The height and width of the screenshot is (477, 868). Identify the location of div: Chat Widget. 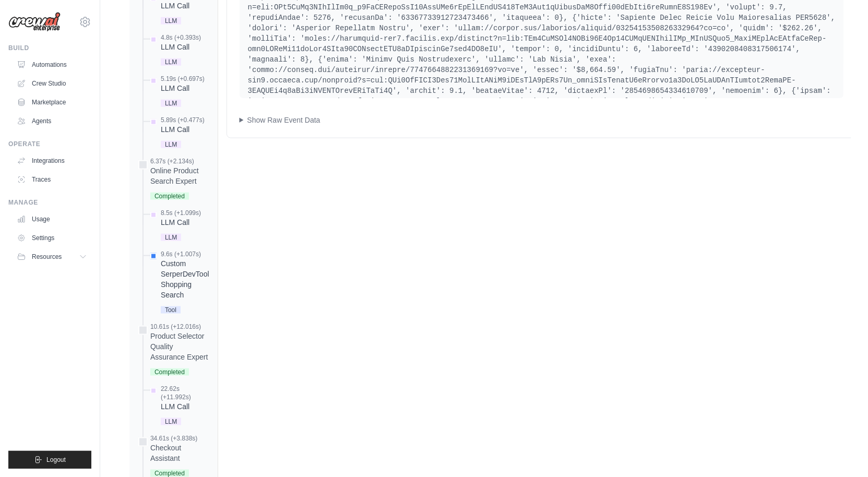
(841, 451).